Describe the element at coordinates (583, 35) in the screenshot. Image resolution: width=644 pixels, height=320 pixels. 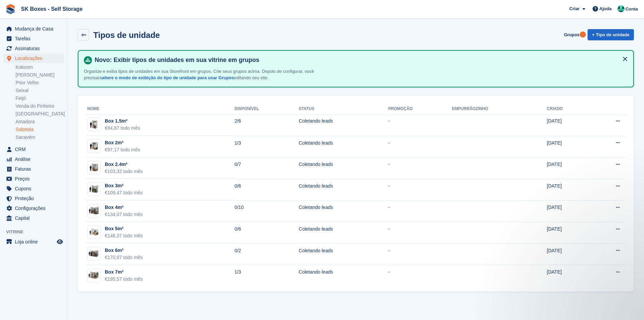
I see `div: Tooltip anchor` at that location.